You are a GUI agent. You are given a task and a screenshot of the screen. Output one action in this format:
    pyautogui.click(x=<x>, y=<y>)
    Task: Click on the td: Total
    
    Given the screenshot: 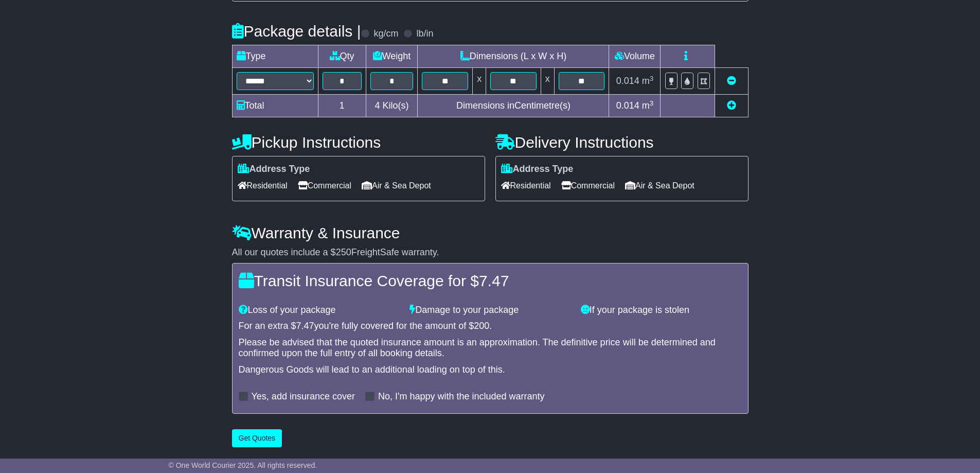 What is the action you would take?
    pyautogui.click(x=275, y=106)
    